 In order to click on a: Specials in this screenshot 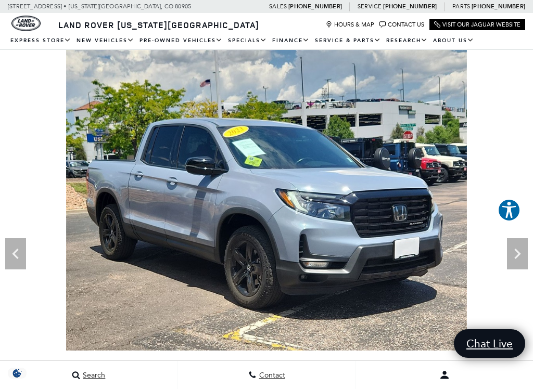, I will do `click(247, 41)`.